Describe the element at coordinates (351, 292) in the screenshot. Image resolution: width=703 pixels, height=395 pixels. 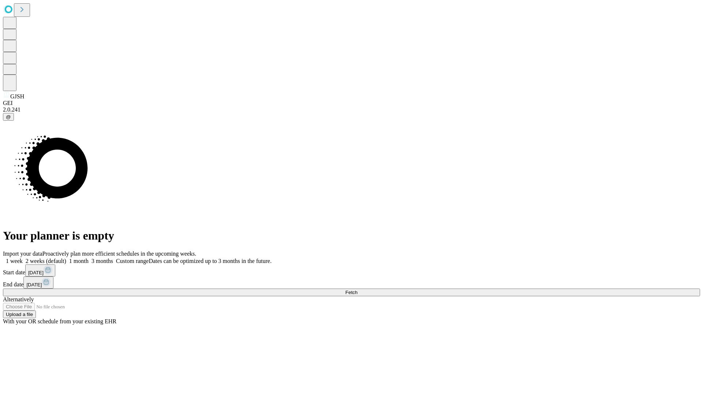
I see `span: Fetch` at that location.